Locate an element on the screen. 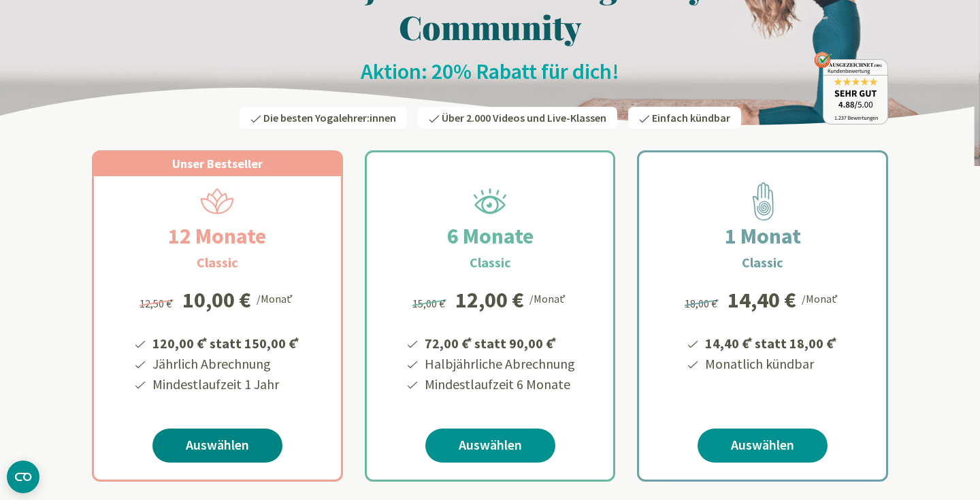 This screenshot has height=500, width=980. li: Monatlich kündbar is located at coordinates (771, 364).